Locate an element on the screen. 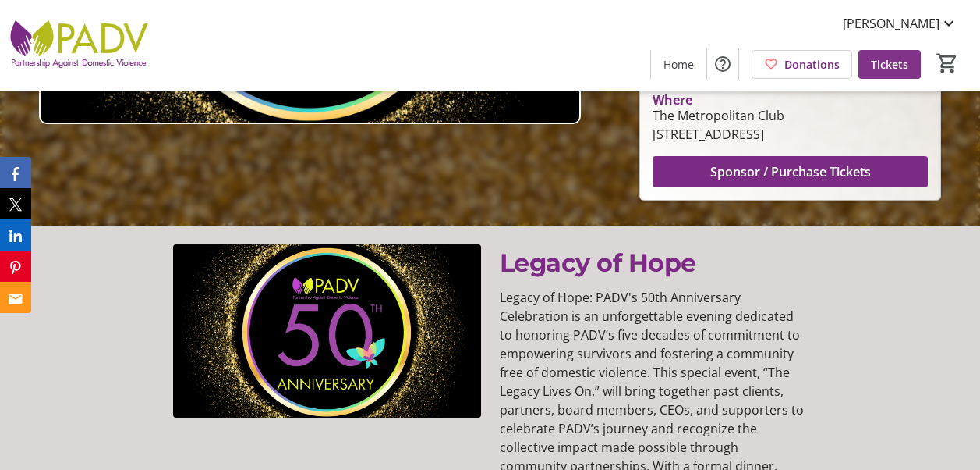  span: Donations is located at coordinates (811, 64).